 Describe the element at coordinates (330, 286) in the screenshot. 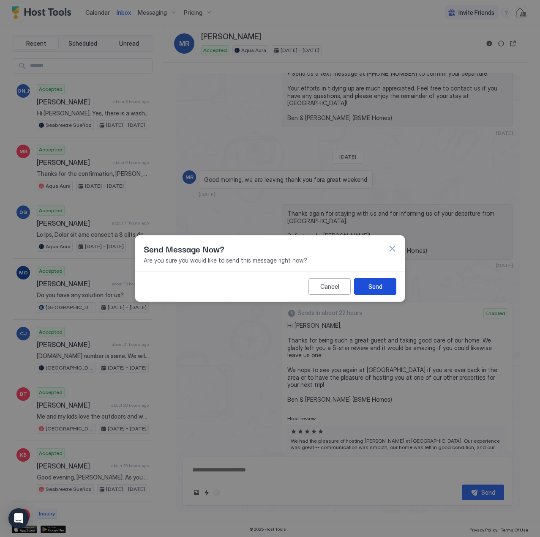

I see `button: Cancel` at that location.